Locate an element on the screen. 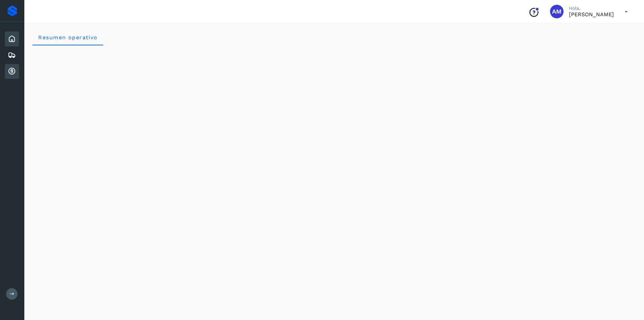 The image size is (644, 320). div: Embarques is located at coordinates (12, 55).